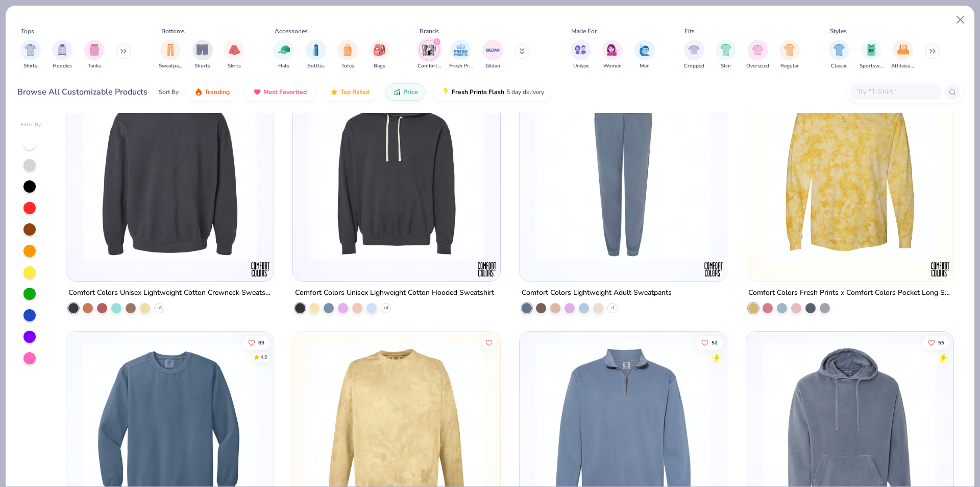 The width and height of the screenshot is (980, 487). I want to click on img: eb77c862-7bb6-420f-b7d1-dc84db82c16c, so click(850, 172).